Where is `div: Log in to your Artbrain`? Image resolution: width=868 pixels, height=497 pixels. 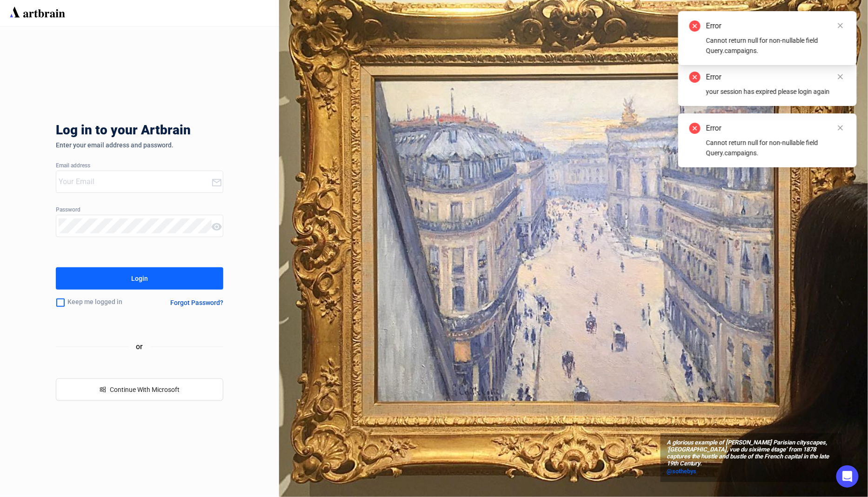
div: Log in to your Artbrain is located at coordinates (195, 132).